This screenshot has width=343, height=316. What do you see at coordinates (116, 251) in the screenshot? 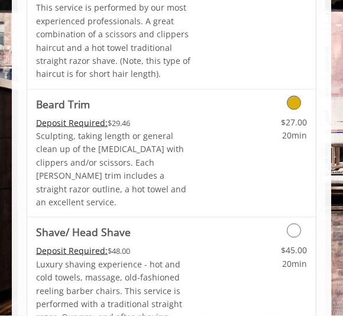
I see `div: $48.00` at bounding box center [116, 251].